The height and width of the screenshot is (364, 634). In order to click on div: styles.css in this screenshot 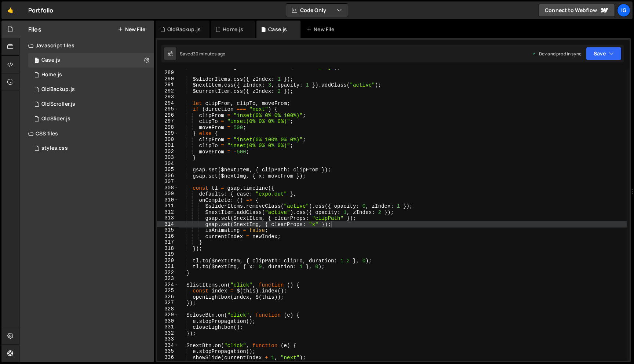, I will do `click(55, 149)`.